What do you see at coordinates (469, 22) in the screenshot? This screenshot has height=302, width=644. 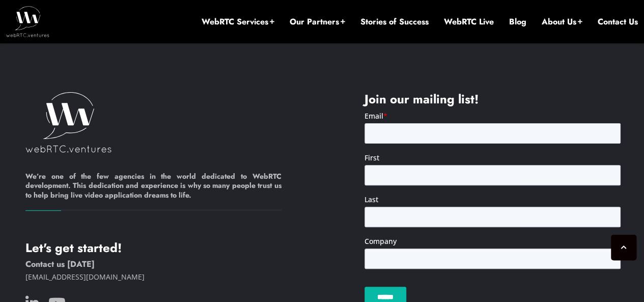 I see `a: WebRTC Live` at bounding box center [469, 22].